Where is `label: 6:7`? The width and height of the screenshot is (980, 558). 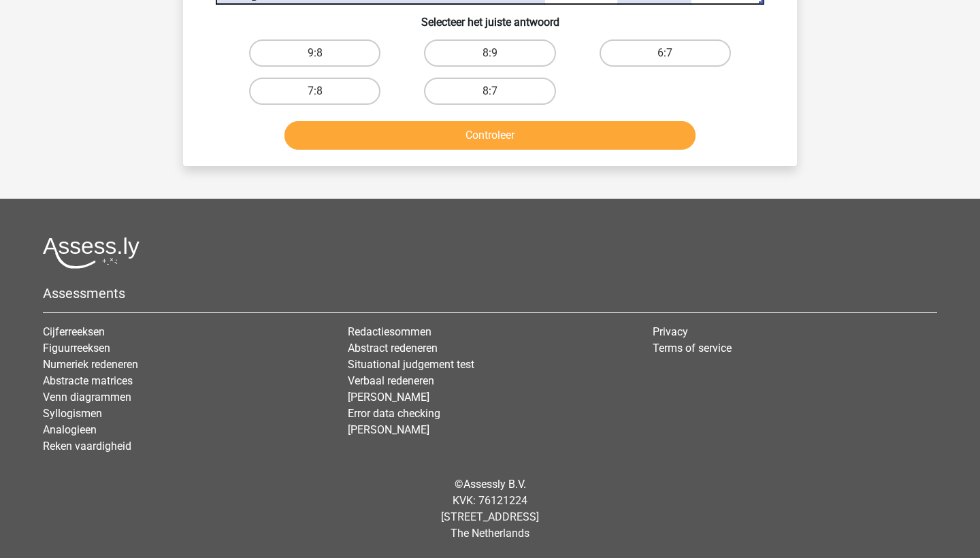 label: 6:7 is located at coordinates (664, 53).